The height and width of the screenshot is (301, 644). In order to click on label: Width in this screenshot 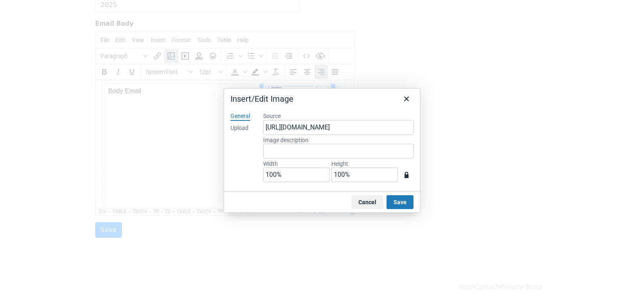, I will do `click(296, 164)`.